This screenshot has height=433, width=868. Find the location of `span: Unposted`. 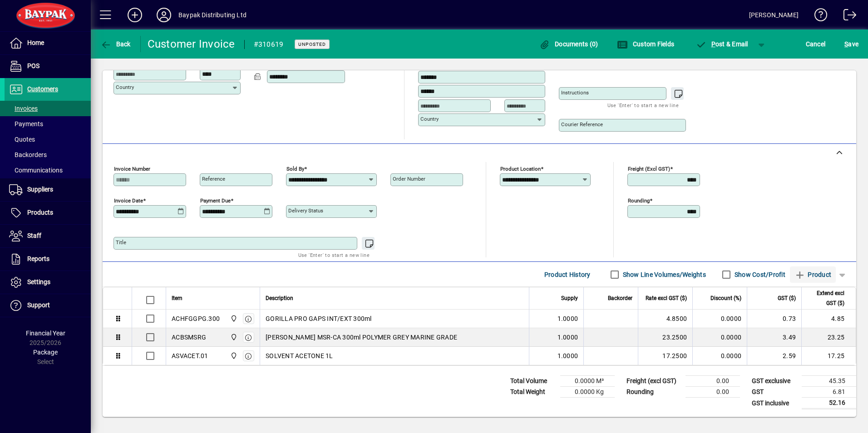

span: Unposted is located at coordinates (312, 44).